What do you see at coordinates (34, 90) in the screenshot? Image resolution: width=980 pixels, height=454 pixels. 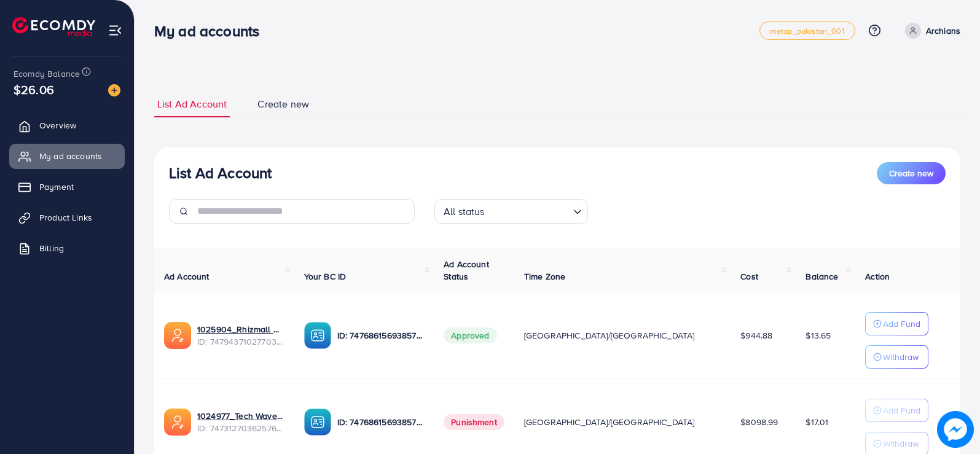 I see `span: $26.06` at bounding box center [34, 90].